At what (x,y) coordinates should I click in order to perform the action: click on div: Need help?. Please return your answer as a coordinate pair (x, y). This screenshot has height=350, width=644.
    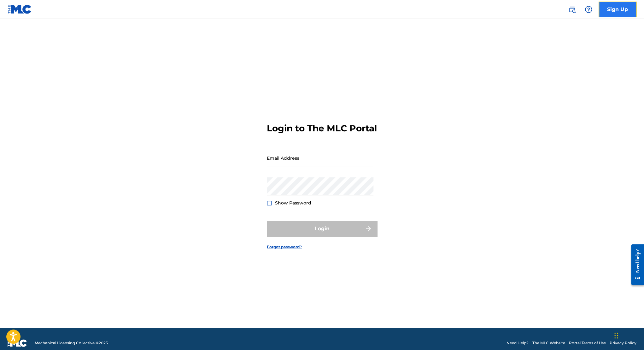
    Looking at the image, I should click on (11, 21).